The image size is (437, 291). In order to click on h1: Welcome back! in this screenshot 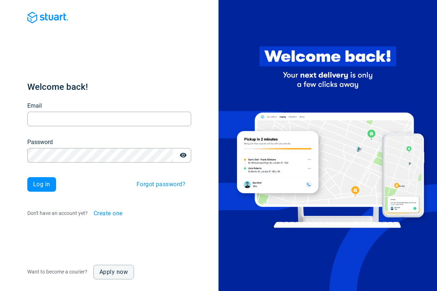, I will do `click(109, 87)`.